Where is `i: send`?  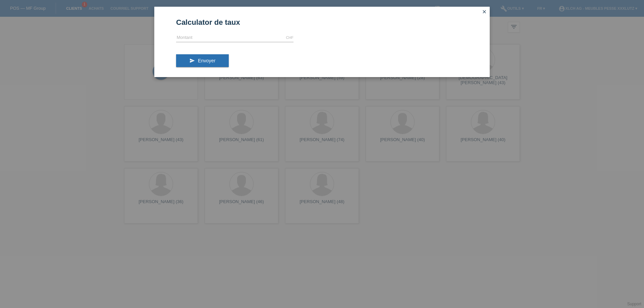 i: send is located at coordinates (192, 61).